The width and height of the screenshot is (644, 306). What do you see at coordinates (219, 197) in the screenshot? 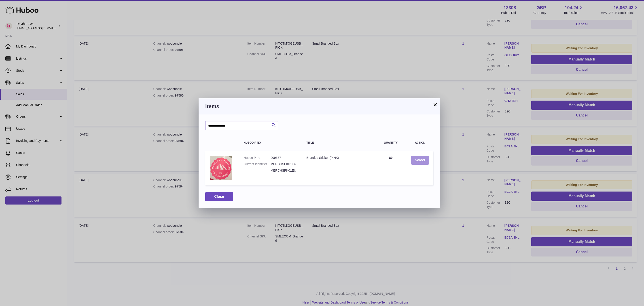
I see `button: Close` at bounding box center [219, 197].